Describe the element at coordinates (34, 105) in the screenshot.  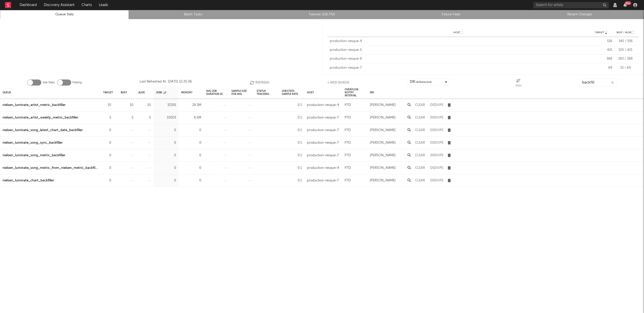
I see `div: nielsen_luminate_artist_metric_backfiller` at that location.